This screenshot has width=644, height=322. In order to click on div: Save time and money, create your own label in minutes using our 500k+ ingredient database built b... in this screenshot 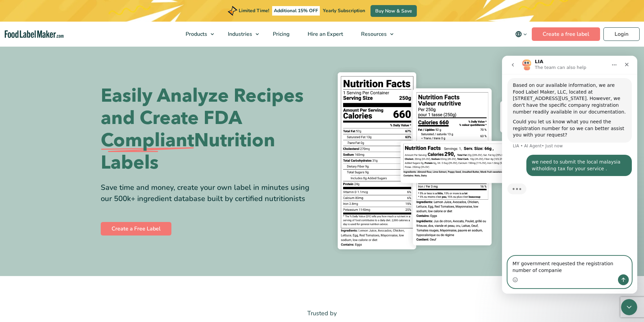, I will do `click(209, 193)`.